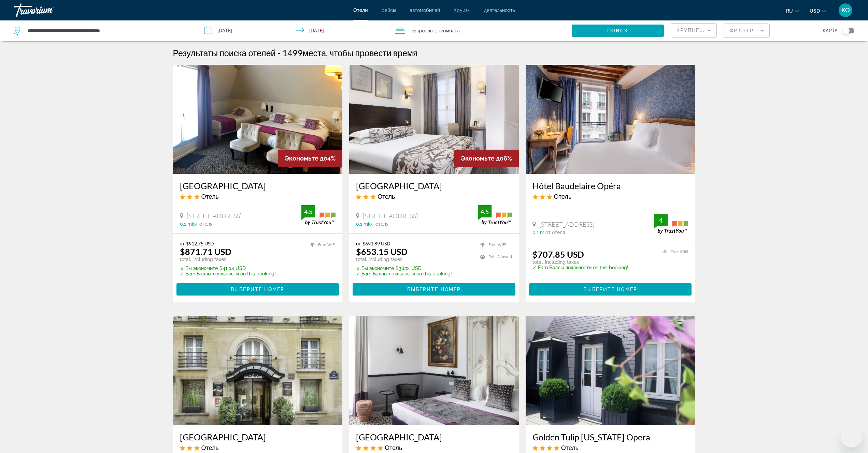  I want to click on span: KO, so click(845, 10).